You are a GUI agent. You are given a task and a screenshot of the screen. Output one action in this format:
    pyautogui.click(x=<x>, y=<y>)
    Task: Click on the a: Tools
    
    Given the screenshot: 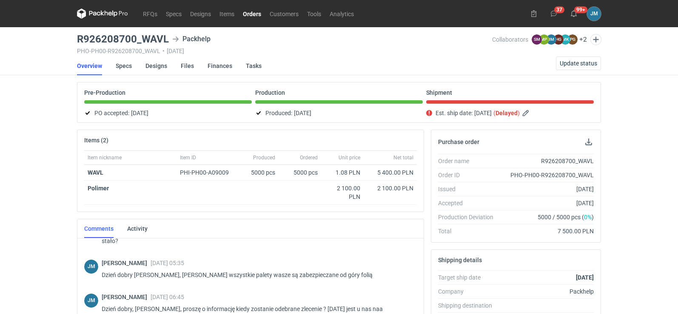 What is the action you would take?
    pyautogui.click(x=314, y=14)
    